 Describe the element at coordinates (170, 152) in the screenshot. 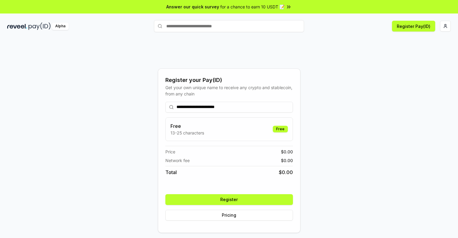

I see `span: Price` at that location.